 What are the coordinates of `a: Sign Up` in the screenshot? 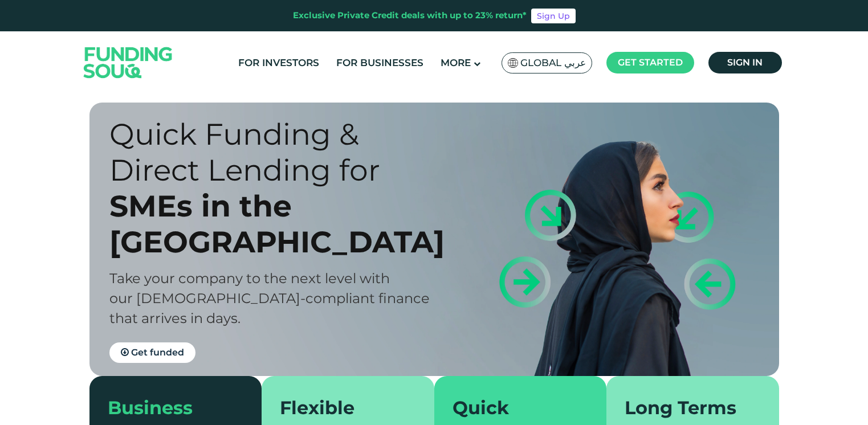 It's located at (553, 16).